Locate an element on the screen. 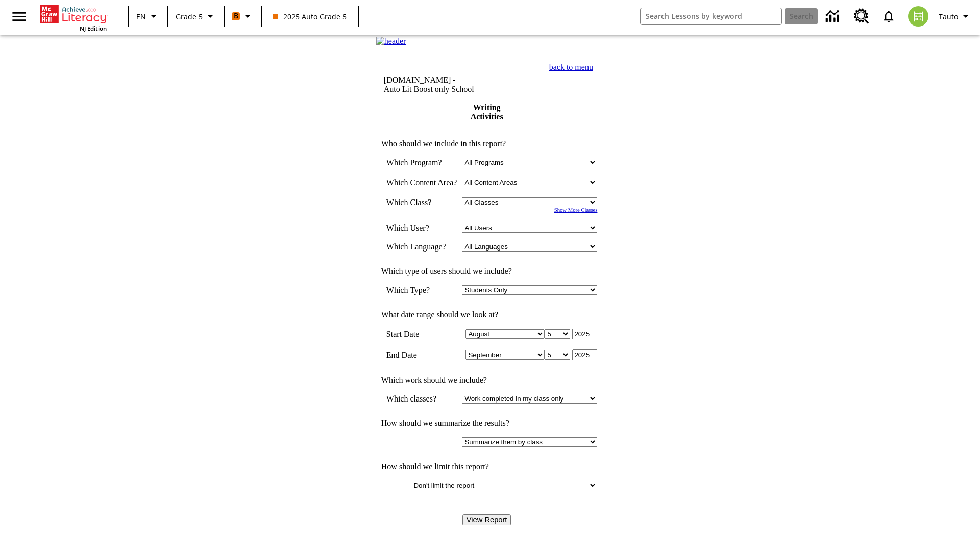 The height and width of the screenshot is (551, 980). button: Boost Class color is orange. Change class color is located at coordinates (242, 16).